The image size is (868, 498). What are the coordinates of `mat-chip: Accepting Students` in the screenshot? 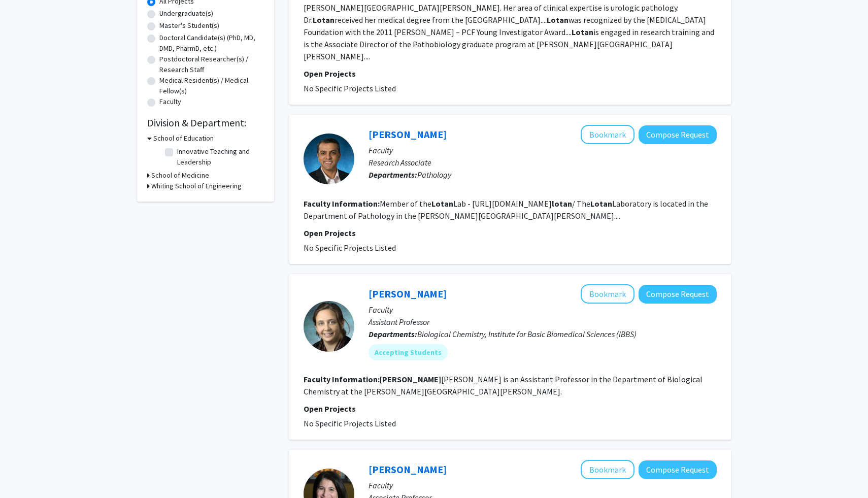 It's located at (408, 352).